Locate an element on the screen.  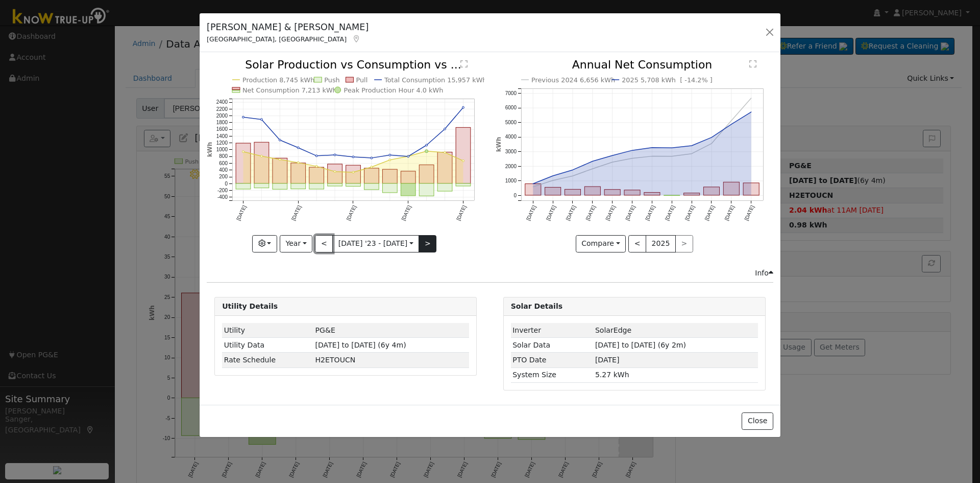
text: 1200 is located at coordinates (222, 142).